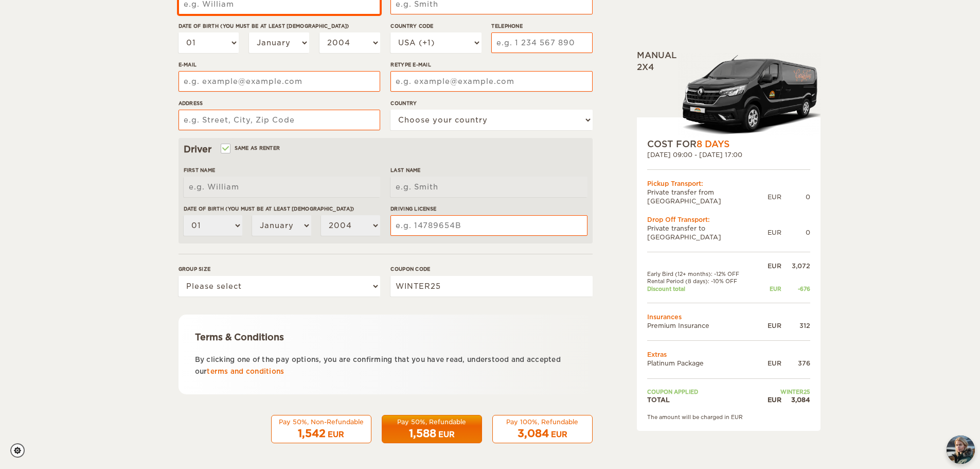  Describe the element at coordinates (489, 186) in the screenshot. I see `input: e.g. Smith` at that location.